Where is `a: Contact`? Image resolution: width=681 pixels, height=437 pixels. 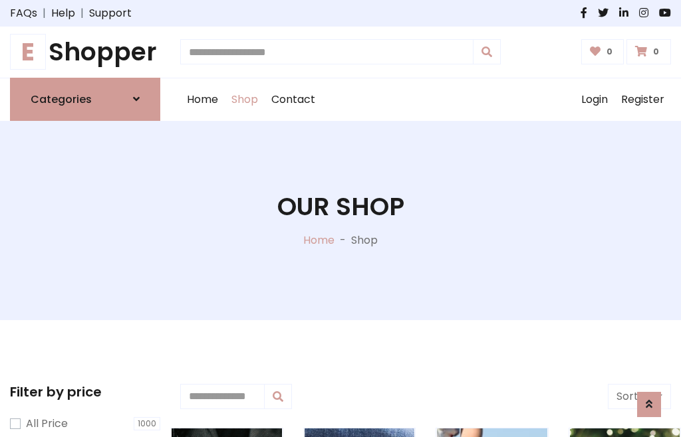 a: Contact is located at coordinates (293, 100).